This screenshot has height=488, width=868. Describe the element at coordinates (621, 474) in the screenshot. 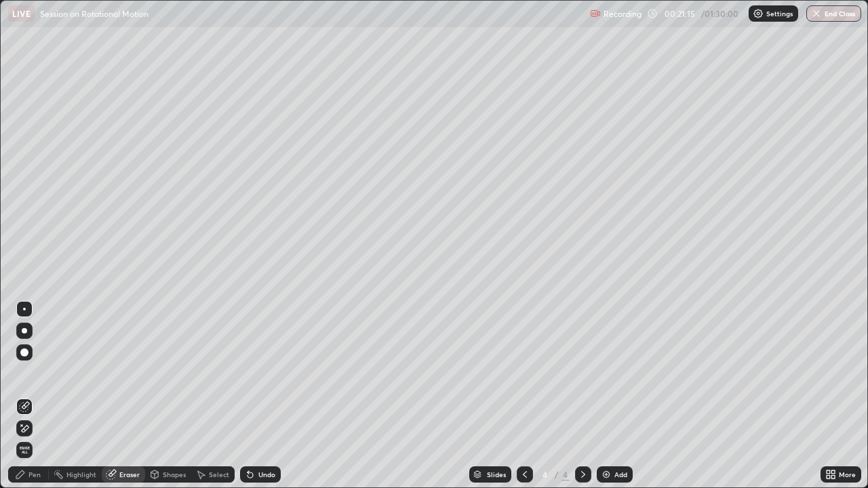

I see `div: Add` at that location.